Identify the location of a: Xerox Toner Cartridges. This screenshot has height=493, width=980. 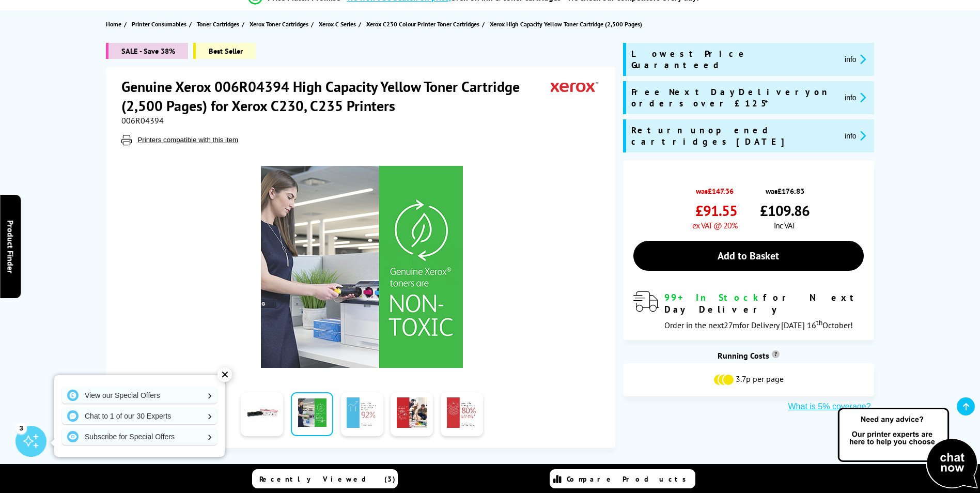
(280, 24).